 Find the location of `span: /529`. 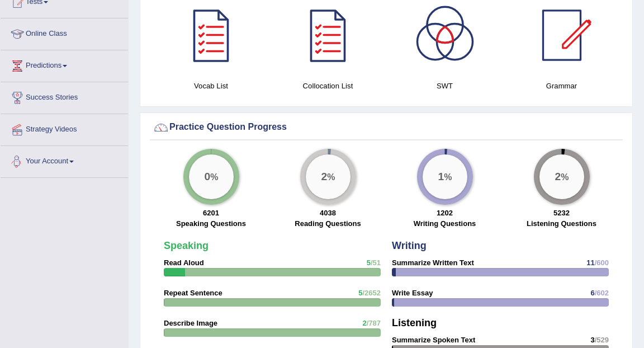

span: /529 is located at coordinates (601, 339).